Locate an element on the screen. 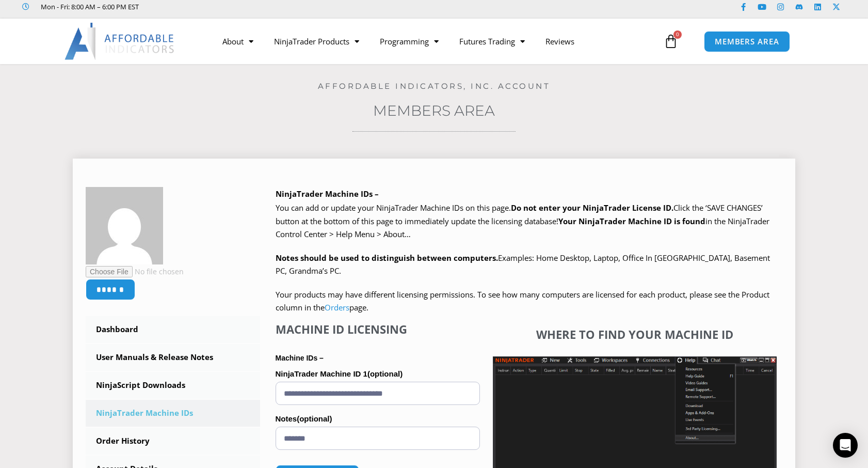 This screenshot has height=468, width=868. h4: Machine ID Licensing is located at coordinates (377, 329).